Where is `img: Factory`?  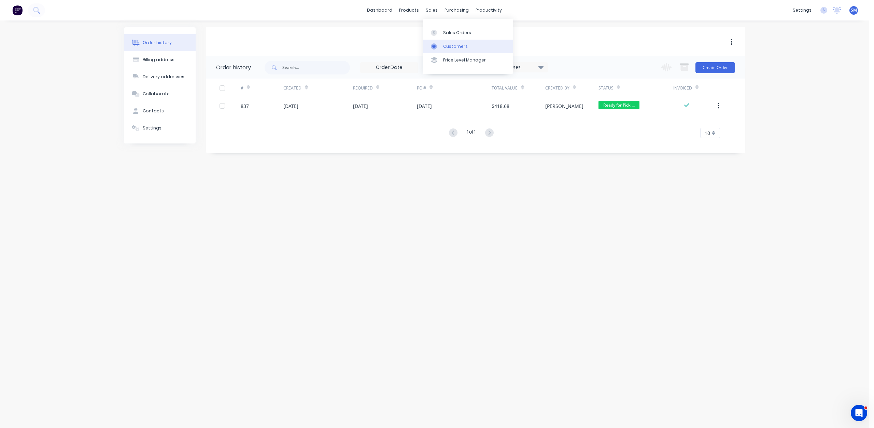
img: Factory is located at coordinates (17, 10).